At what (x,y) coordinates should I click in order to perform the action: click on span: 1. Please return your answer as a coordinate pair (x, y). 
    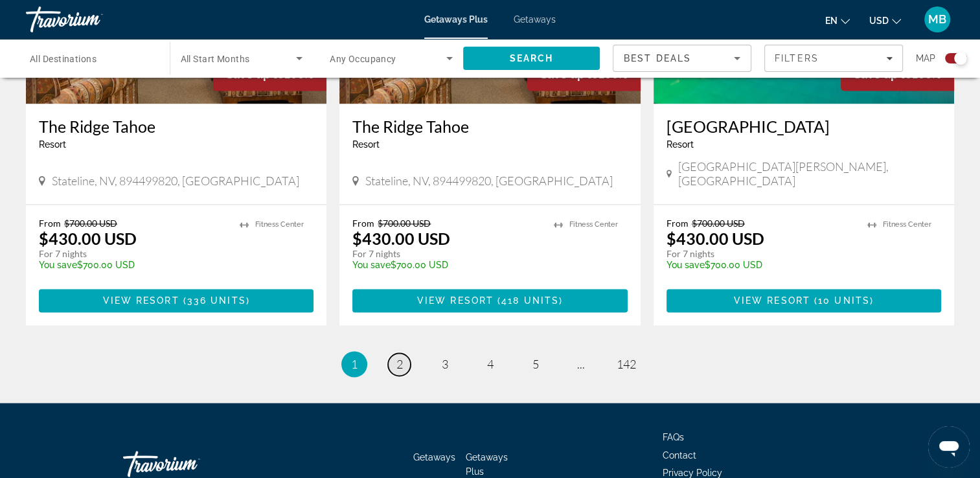
    Looking at the image, I should click on (354, 365).